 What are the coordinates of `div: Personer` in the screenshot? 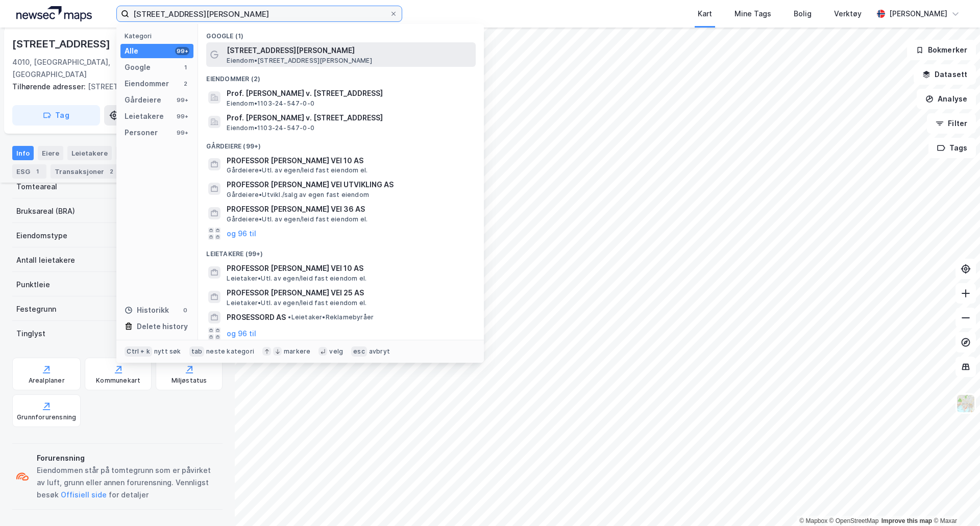 It's located at (141, 133).